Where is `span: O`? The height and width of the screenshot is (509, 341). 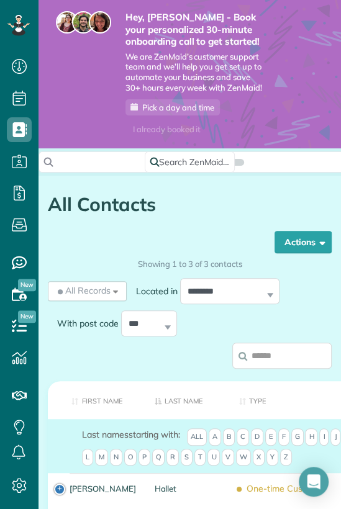 span: O is located at coordinates (130, 457).